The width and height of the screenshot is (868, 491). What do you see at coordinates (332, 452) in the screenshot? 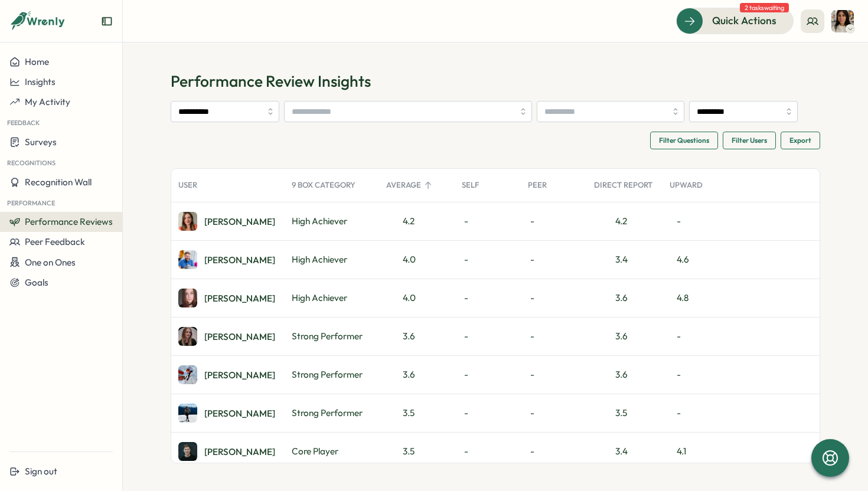
I see `div: Core Player` at bounding box center [332, 452].